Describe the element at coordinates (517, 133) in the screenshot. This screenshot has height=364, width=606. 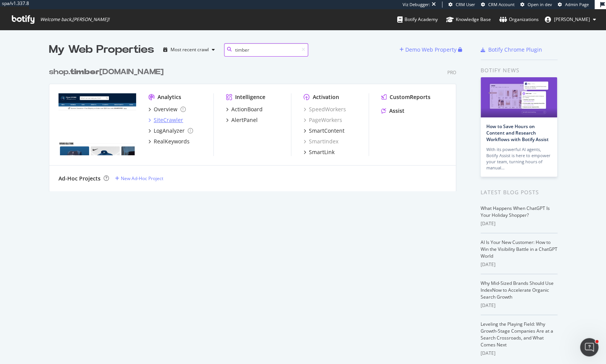
I see `a: How to Save Hours on Content and Research Workflows with Botify Assist` at that location.